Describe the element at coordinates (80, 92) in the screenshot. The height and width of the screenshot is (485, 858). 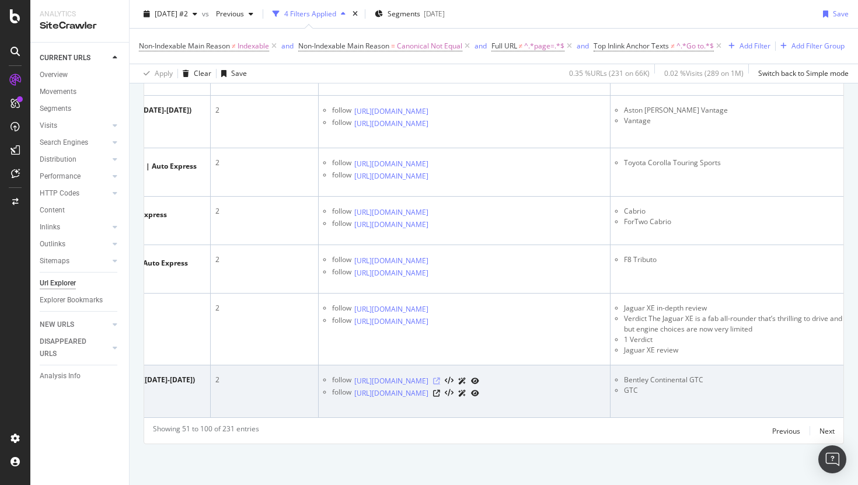
I see `a: Movements` at that location.